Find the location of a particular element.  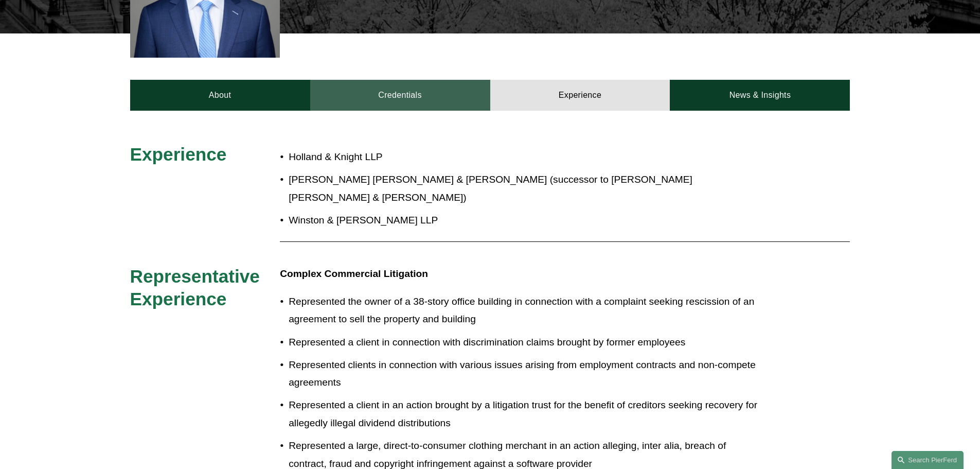

a: About is located at coordinates (221, 95).